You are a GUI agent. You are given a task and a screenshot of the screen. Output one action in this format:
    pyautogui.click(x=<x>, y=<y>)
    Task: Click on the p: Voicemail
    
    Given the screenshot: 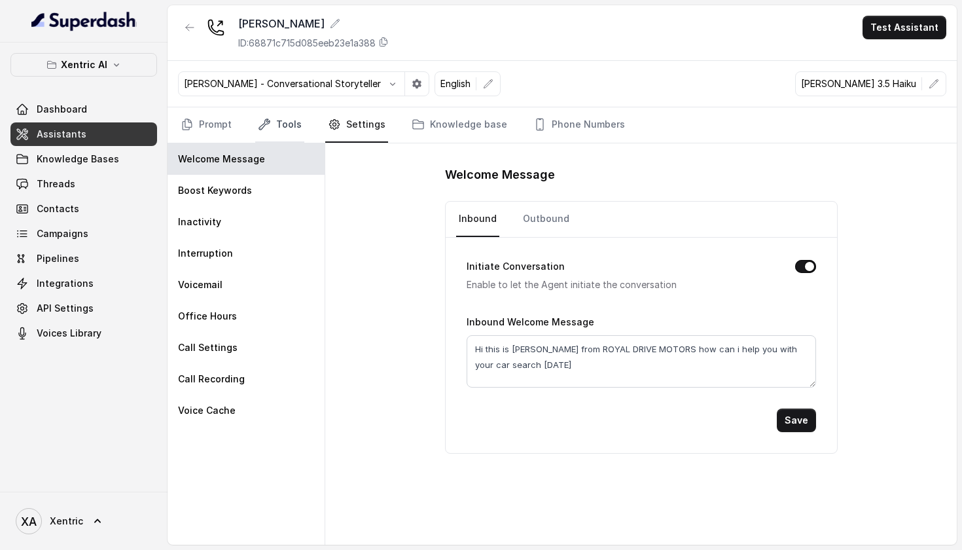 What is the action you would take?
    pyautogui.click(x=200, y=285)
    